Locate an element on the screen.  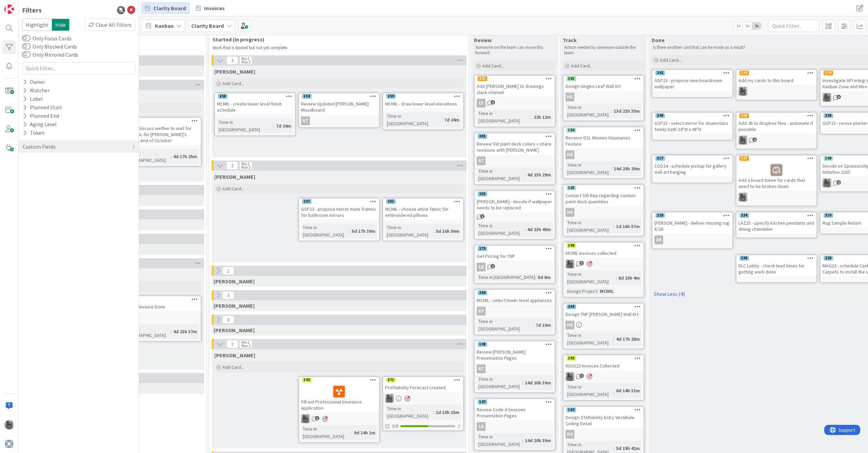
a: 298DLC Lobby - check lead times for getting work done is located at coordinates (776, 269).